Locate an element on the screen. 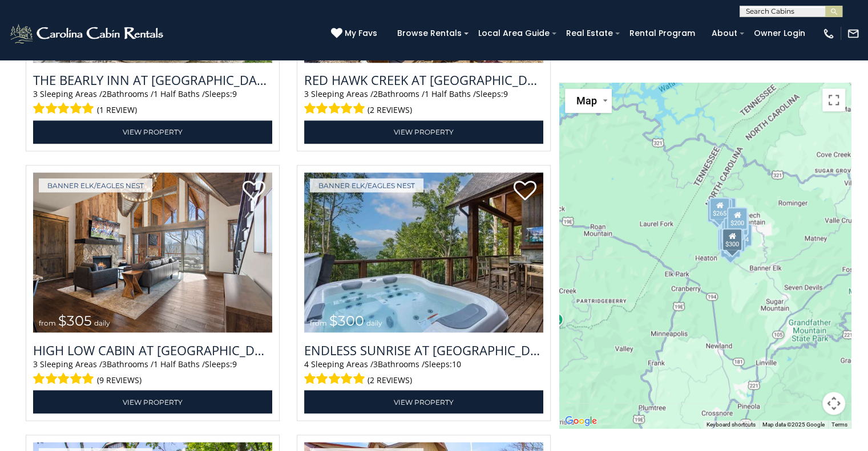 This screenshot has height=451, width=868. button: Toggle fullscreen view is located at coordinates (834, 100).